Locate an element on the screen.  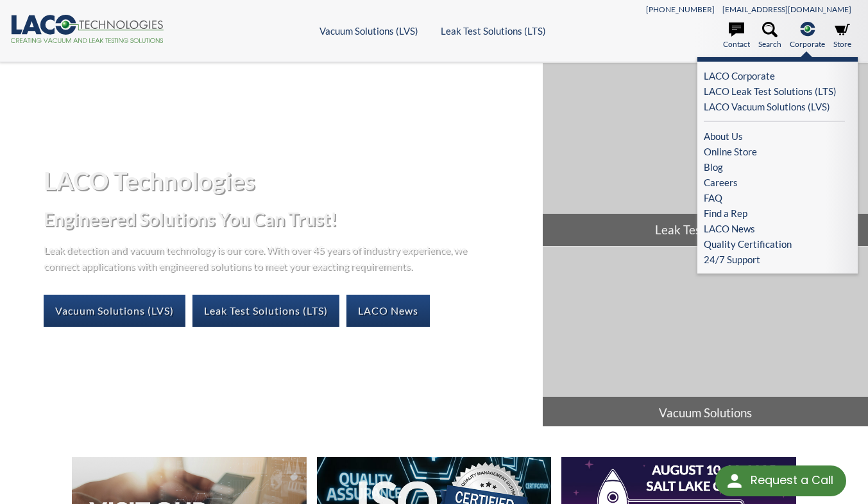
a: Online Store is located at coordinates (774, 151).